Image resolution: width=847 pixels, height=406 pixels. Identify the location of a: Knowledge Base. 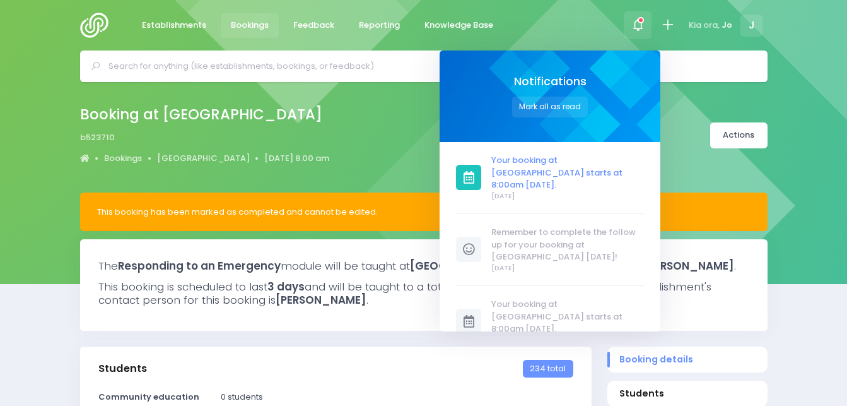
(459, 25).